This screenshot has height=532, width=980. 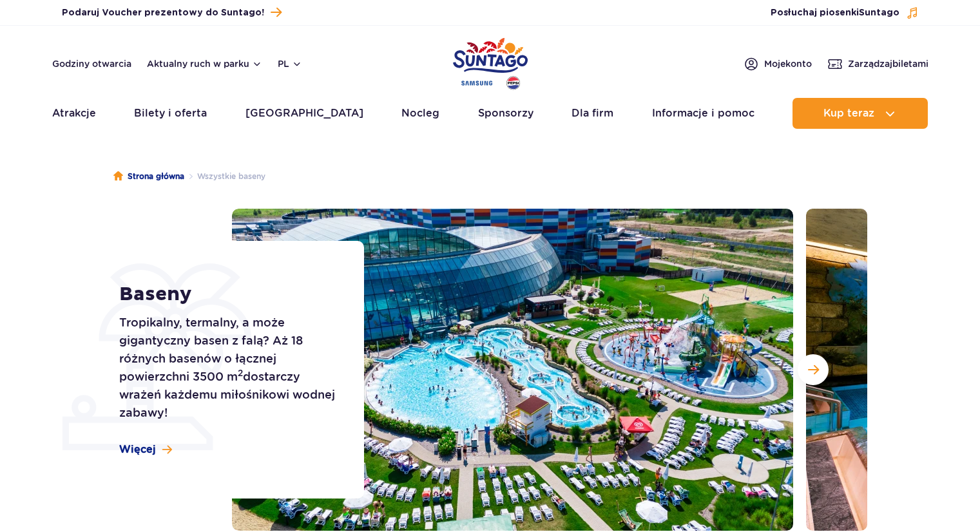 What do you see at coordinates (74, 114) in the screenshot?
I see `a: Atrakcje` at bounding box center [74, 114].